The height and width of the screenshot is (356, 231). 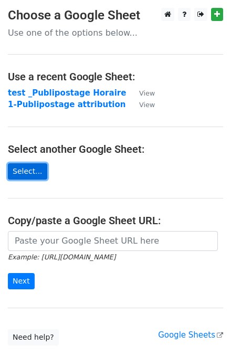 What do you see at coordinates (33, 337) in the screenshot?
I see `a: Need help?` at bounding box center [33, 337].